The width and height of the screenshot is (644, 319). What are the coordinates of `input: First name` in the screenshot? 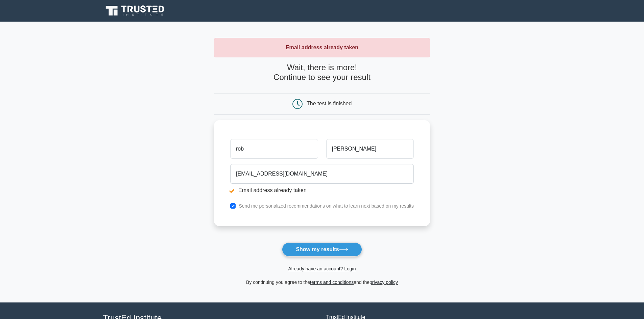 It's located at (274, 149).